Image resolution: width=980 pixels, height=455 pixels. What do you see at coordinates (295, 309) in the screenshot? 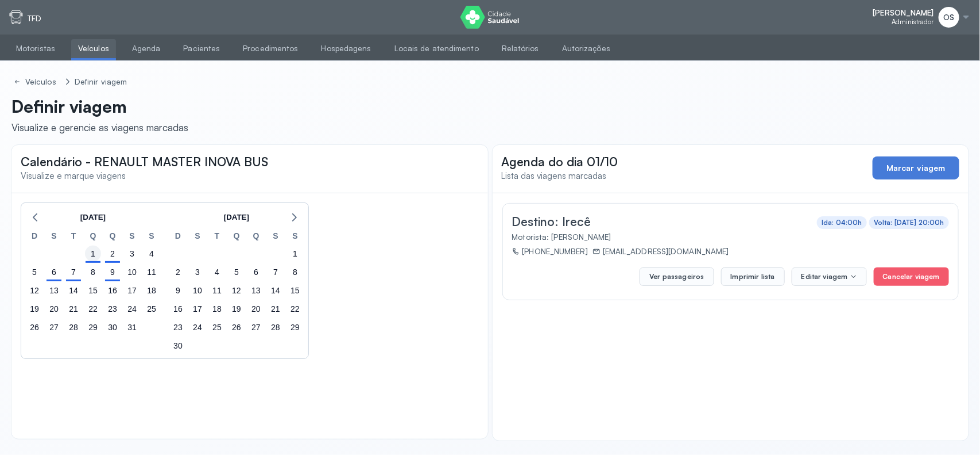
I see `div: sábado, 22 de nov. de 2025` at bounding box center [295, 309].